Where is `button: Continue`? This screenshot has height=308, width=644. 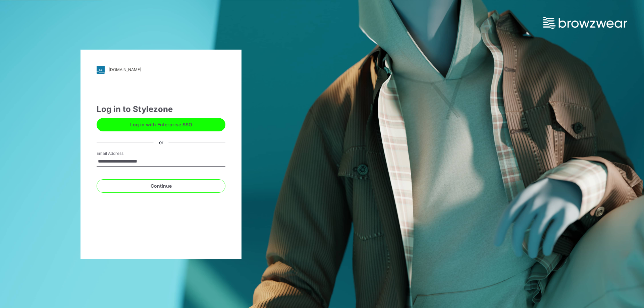 button: Continue is located at coordinates (161, 186).